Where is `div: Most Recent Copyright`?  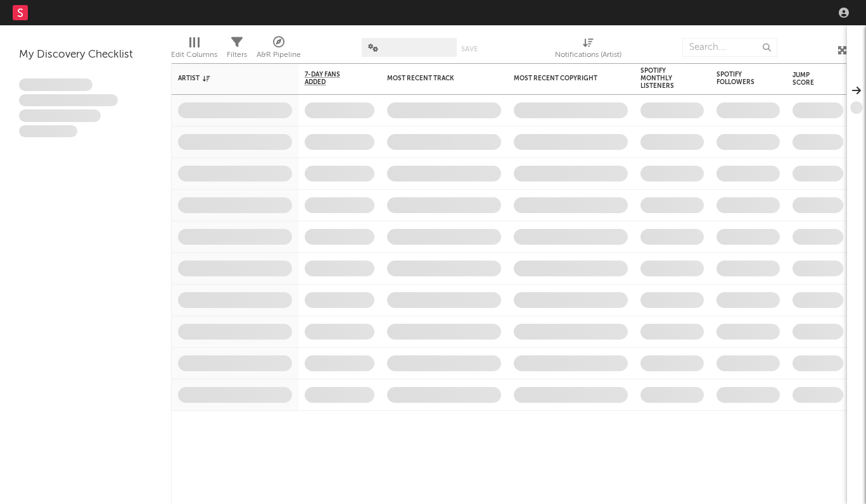 div: Most Recent Copyright is located at coordinates (561, 79).